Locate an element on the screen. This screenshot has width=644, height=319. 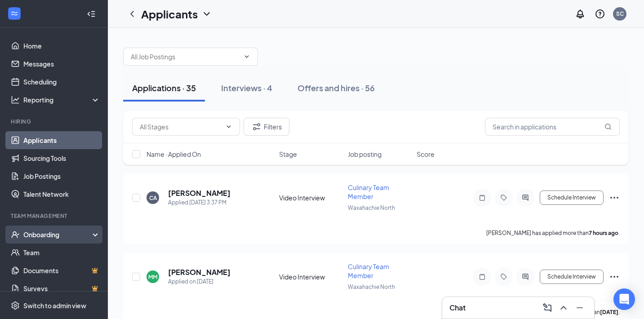
button: Minimize is located at coordinates (580, 308).